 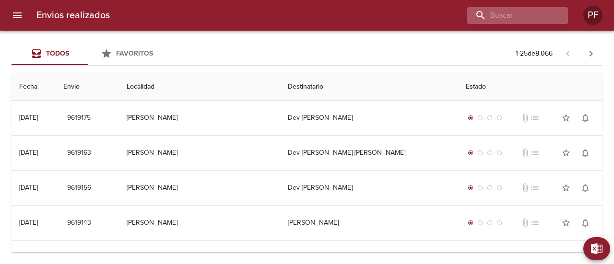 I want to click on th: Envio, so click(x=87, y=87).